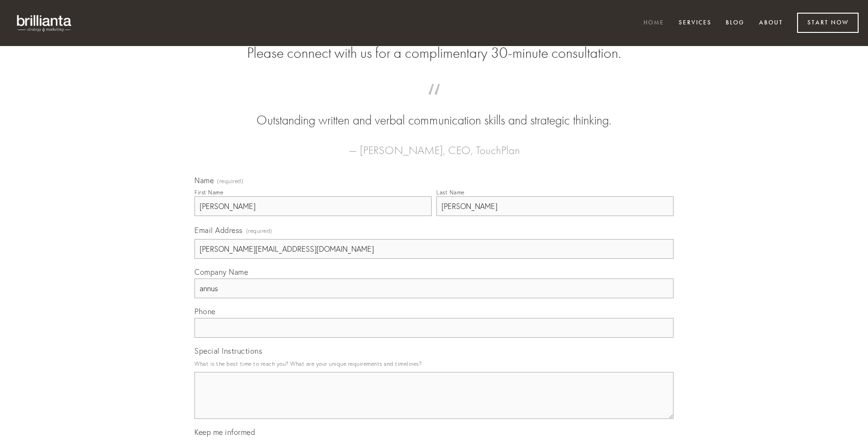 This screenshot has width=868, height=441. What do you see at coordinates (654, 23) in the screenshot?
I see `a: Home` at bounding box center [654, 23].